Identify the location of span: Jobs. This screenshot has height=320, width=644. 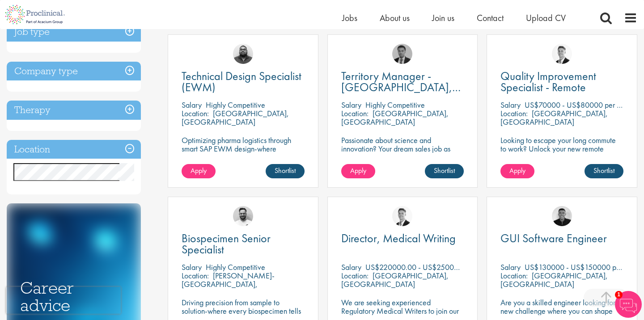
(350, 18).